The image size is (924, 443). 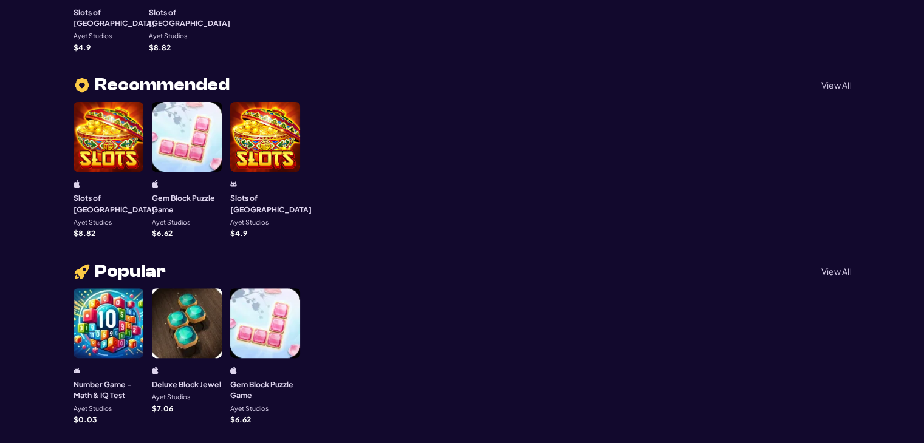 I want to click on p: $ 0.03, so click(x=85, y=420).